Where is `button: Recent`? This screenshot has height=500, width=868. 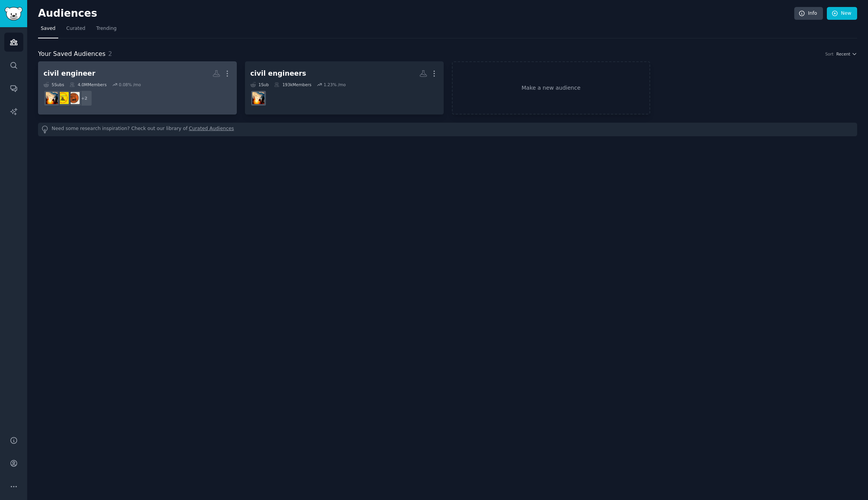 button: Recent is located at coordinates (847, 54).